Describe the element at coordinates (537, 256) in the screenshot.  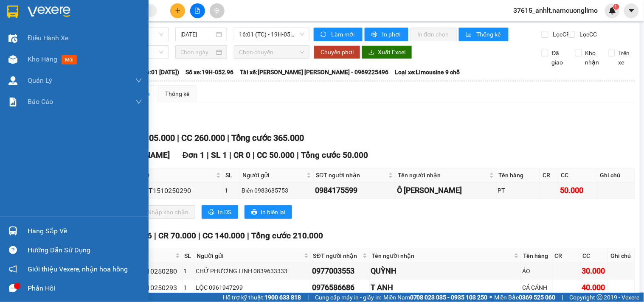
I see `th: Tên hàng` at that location.